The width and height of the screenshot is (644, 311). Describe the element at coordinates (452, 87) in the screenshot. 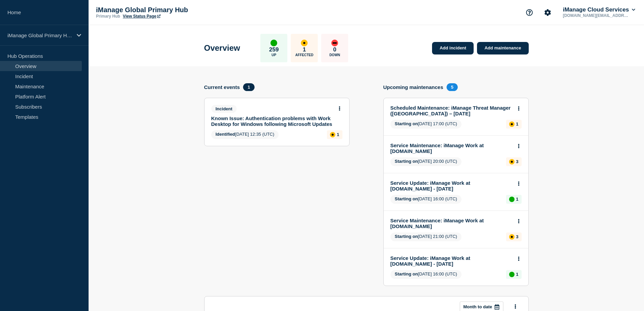

I see `span: 5` at that location.